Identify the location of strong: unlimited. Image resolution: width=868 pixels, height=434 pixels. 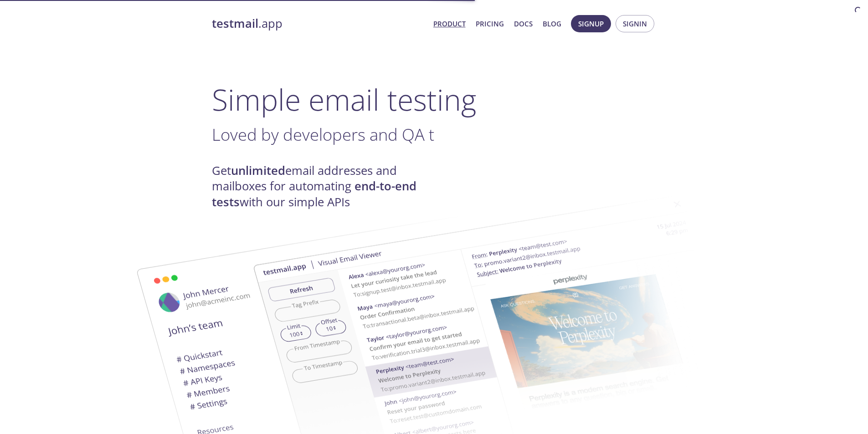
(258, 170).